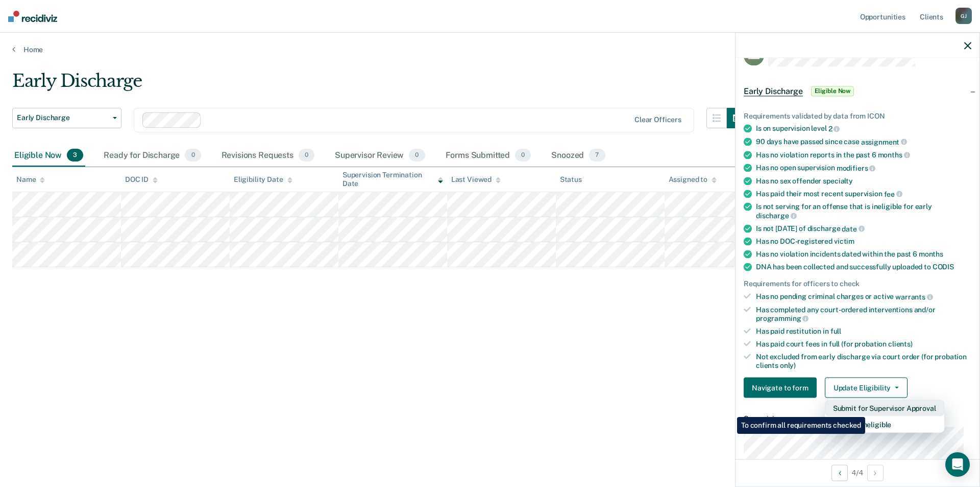 Image resolution: width=980 pixels, height=487 pixels. I want to click on span: modifiers, so click(855, 167).